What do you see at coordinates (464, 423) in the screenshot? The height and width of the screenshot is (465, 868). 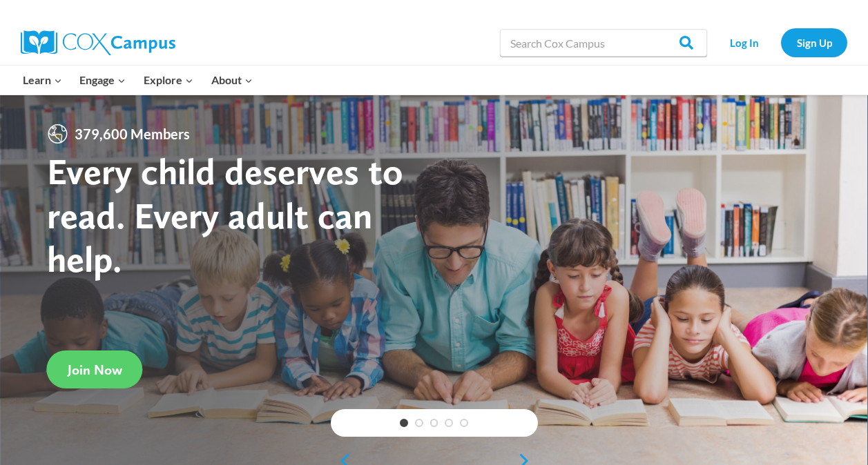 I see `a: 5` at bounding box center [464, 423].